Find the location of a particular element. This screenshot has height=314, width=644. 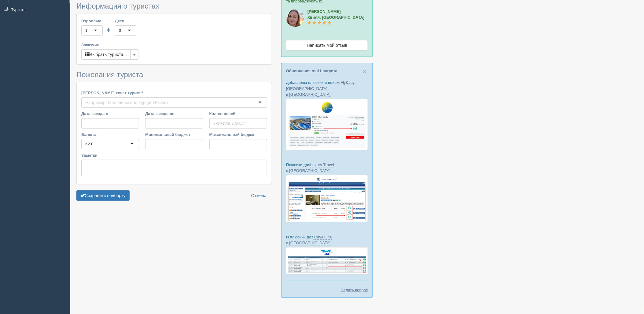

a: Написать мой отзыв is located at coordinates (327, 45).